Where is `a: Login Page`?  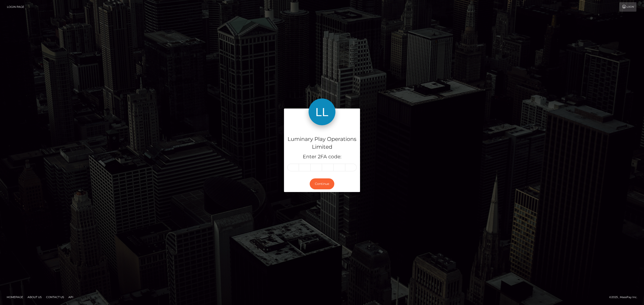
a: Login Page is located at coordinates (16, 7).